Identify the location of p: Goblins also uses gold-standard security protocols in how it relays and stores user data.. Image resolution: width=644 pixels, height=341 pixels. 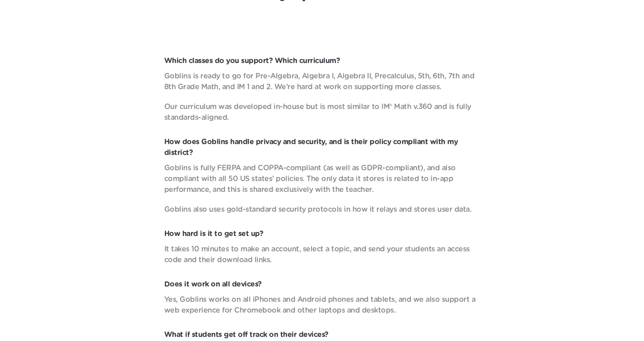
(322, 210).